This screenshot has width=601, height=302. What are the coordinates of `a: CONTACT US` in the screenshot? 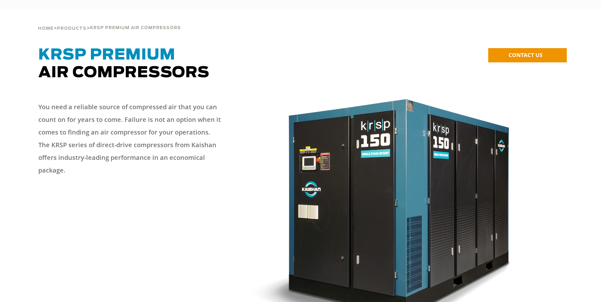 It's located at (528, 55).